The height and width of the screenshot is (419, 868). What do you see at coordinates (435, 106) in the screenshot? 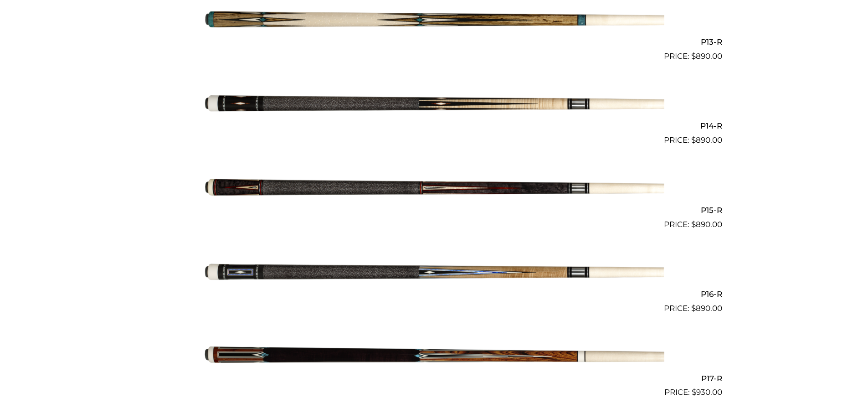
I see `a: P14-R $890.00` at bounding box center [435, 106].